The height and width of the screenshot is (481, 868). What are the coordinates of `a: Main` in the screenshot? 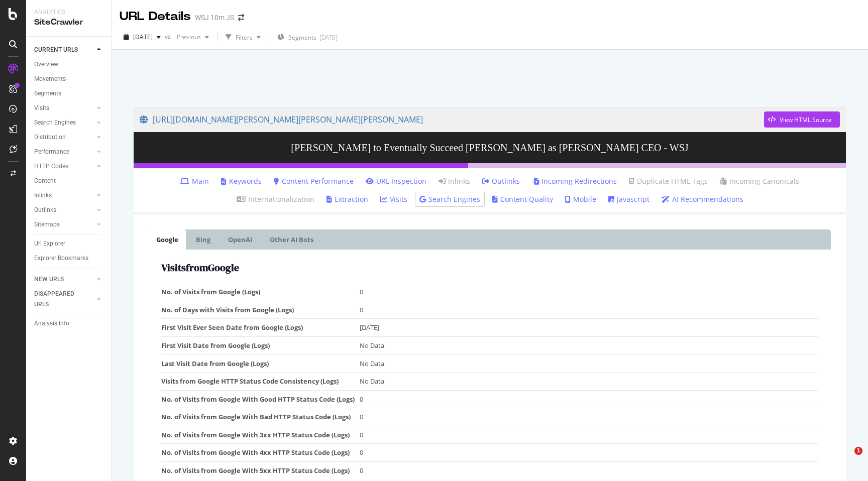 It's located at (194, 181).